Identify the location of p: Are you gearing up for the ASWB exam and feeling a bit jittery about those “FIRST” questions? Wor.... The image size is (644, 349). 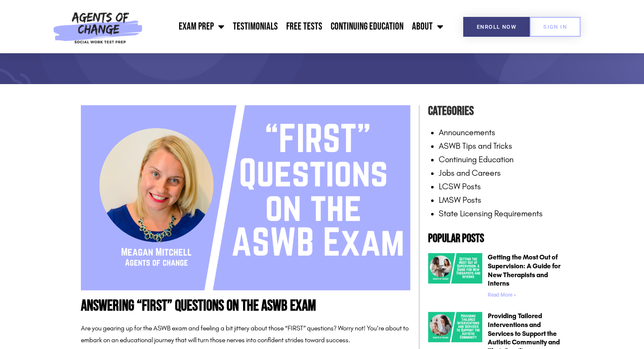
(246, 335).